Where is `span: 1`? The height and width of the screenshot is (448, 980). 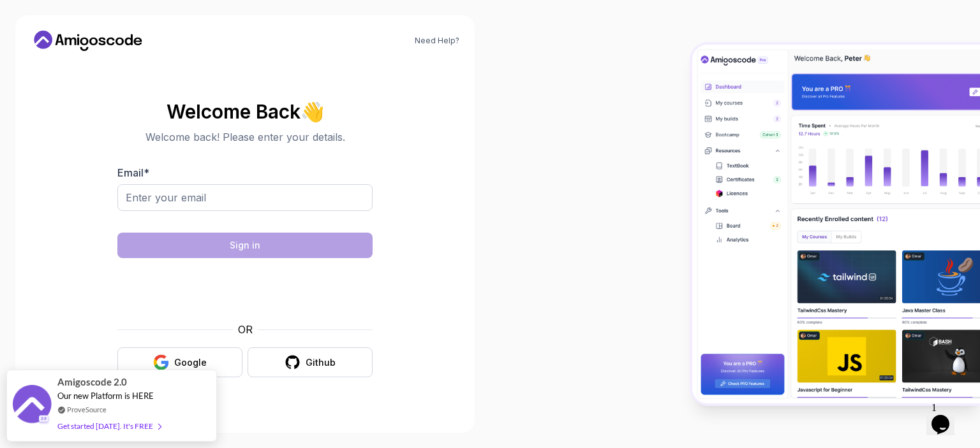 span: 1 is located at coordinates (8, 10).